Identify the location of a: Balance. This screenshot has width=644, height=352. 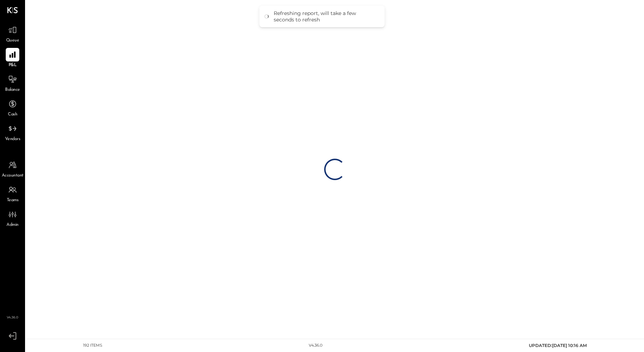
(13, 83).